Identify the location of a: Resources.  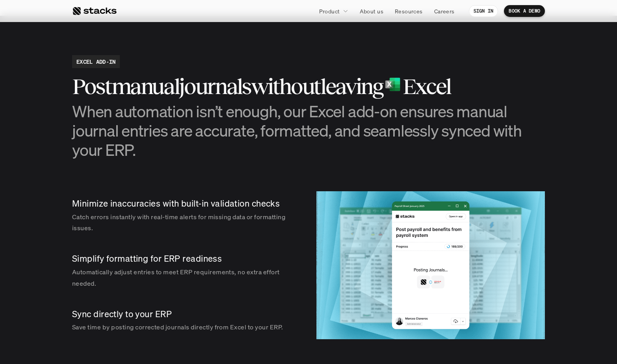
(409, 11).